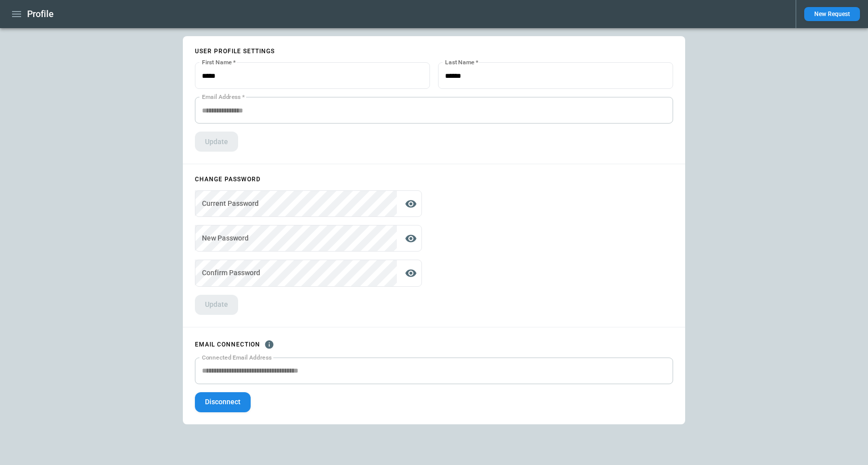 This screenshot has height=465, width=868. I want to click on label: Last Name, so click(462, 62).